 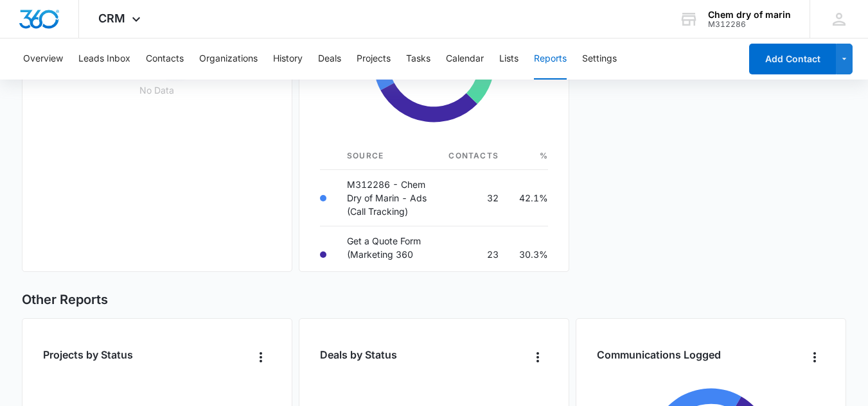 What do you see at coordinates (749, 15) in the screenshot?
I see `div: account name` at bounding box center [749, 15].